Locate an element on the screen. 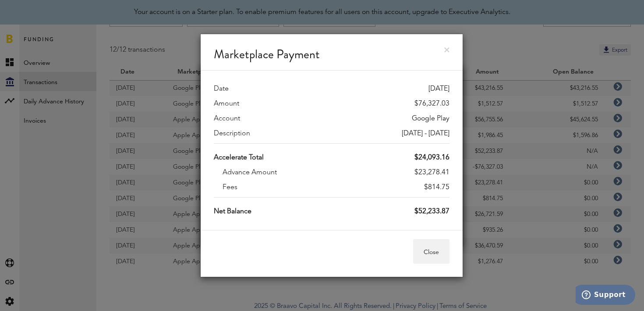  div: $24,093.16 is located at coordinates (432, 158).